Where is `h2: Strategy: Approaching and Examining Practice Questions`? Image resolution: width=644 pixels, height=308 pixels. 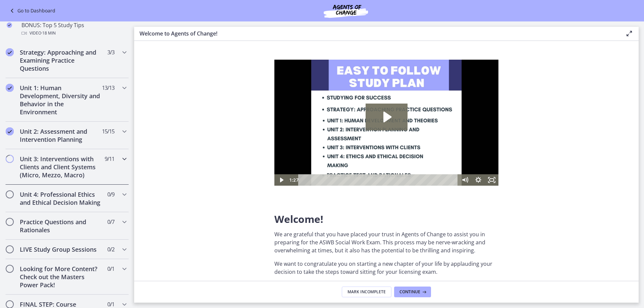
h2: Strategy: Approaching and Examining Practice Questions is located at coordinates (60, 60).